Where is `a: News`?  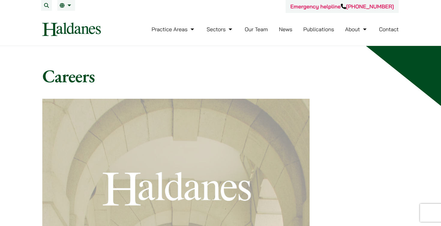 a: News is located at coordinates (286, 29).